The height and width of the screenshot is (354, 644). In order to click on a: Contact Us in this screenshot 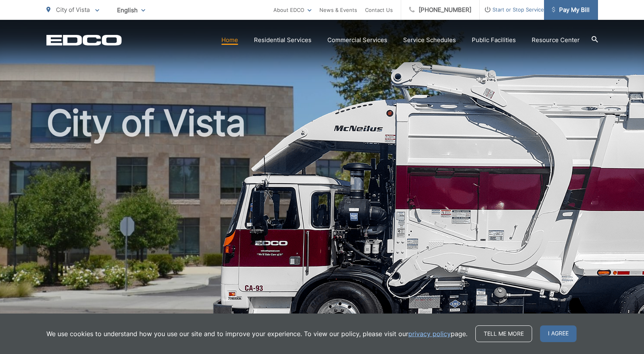, I will do `click(379, 10)`.